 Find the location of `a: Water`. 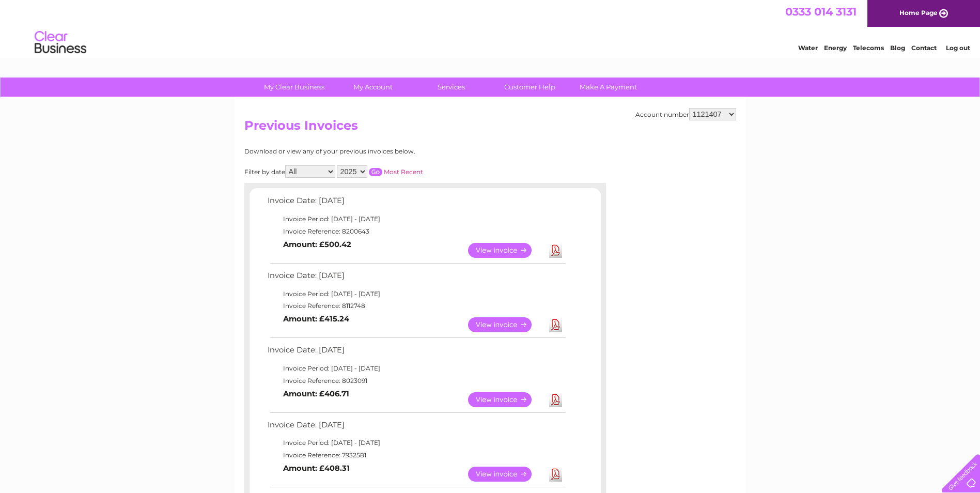

a: Water is located at coordinates (808, 48).